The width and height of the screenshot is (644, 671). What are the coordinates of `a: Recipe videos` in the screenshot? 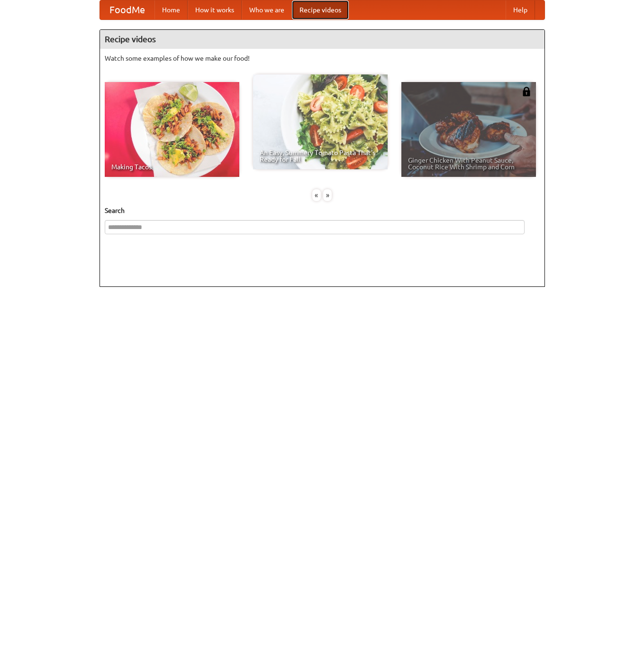 It's located at (320, 10).